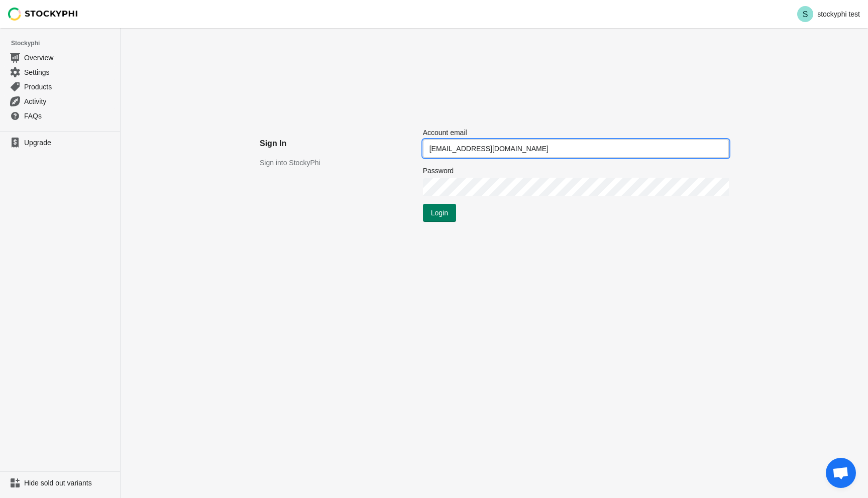 The width and height of the screenshot is (868, 498). Describe the element at coordinates (60, 101) in the screenshot. I see `a: Activity` at that location.